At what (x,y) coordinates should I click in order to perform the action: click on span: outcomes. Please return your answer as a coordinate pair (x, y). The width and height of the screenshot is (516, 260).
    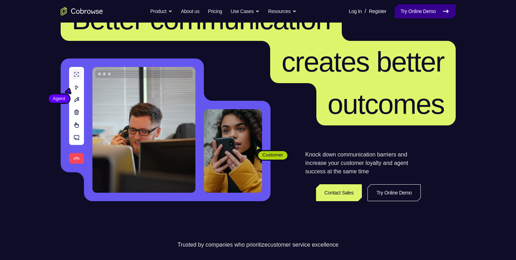
    Looking at the image, I should click on (386, 104).